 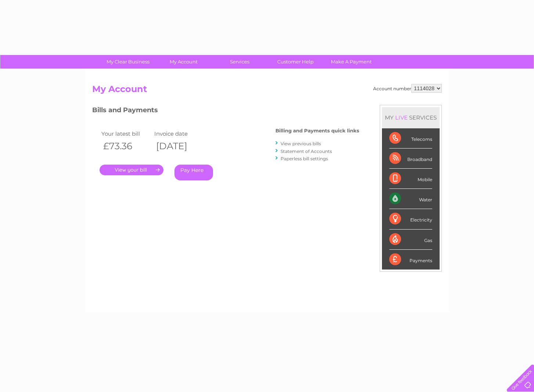 I want to click on td: Invoice date, so click(x=179, y=133).